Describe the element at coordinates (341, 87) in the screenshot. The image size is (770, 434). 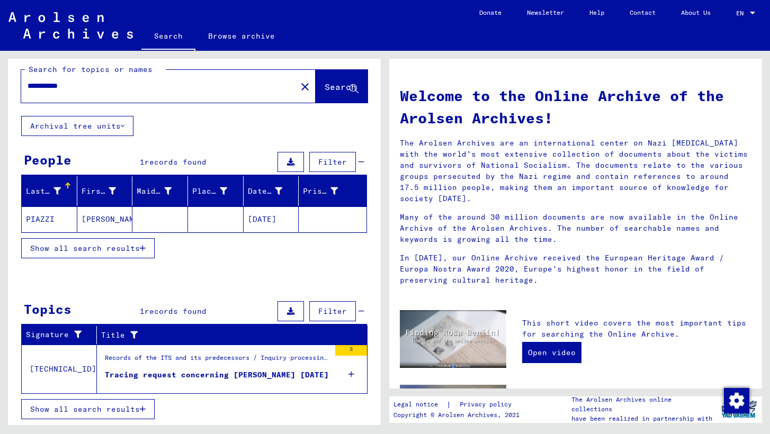
I see `span: Search` at that location.